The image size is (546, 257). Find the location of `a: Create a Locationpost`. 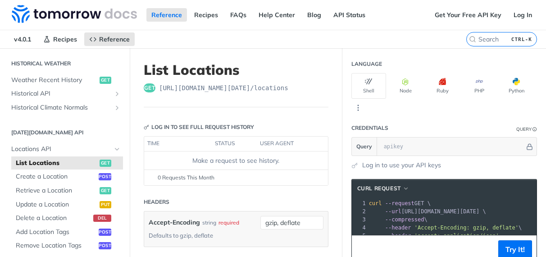

a: Create a Locationpost is located at coordinates (67, 177).